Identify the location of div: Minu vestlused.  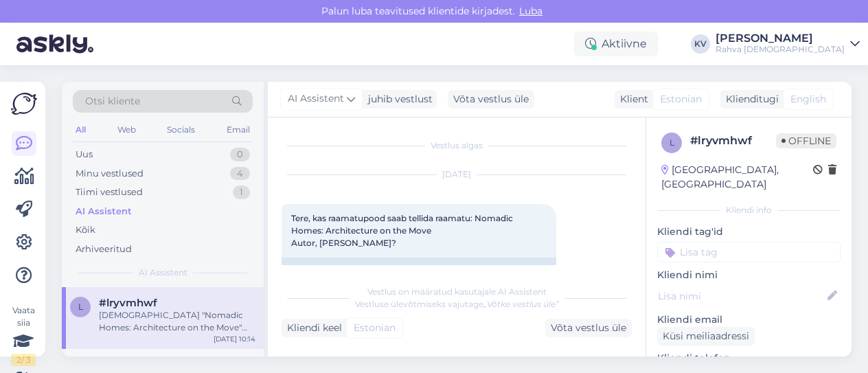
(109, 173).